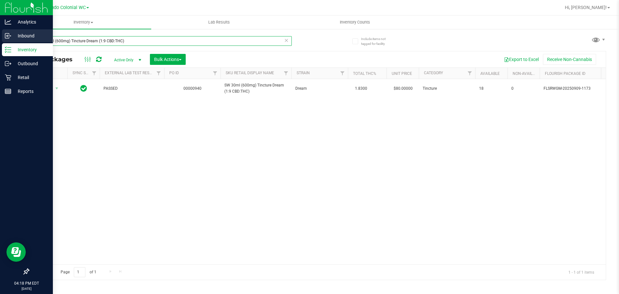 This screenshot has height=294, width=619. What do you see at coordinates (8, 64) in the screenshot?
I see `inline-svg: Outbound` at bounding box center [8, 64].